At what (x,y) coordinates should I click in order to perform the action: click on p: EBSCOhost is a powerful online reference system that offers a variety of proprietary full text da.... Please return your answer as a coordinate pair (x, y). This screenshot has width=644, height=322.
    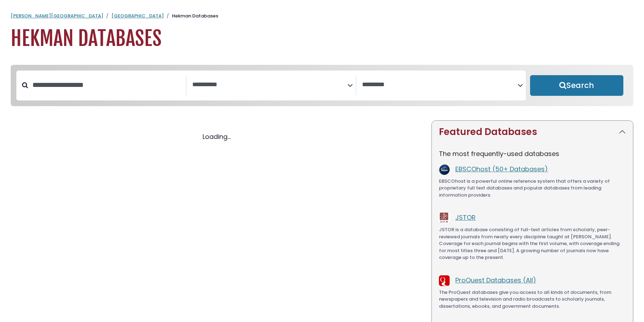
    Looking at the image, I should click on (532, 188).